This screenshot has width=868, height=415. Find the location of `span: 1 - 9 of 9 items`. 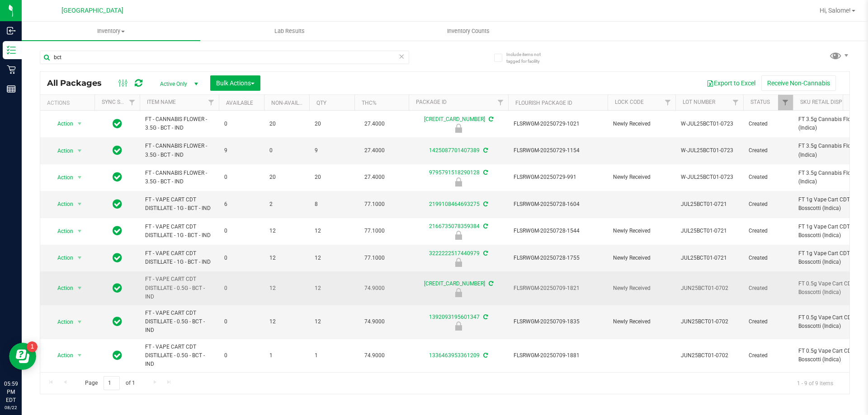

span: 1 - 9 of 9 items is located at coordinates (815, 383).